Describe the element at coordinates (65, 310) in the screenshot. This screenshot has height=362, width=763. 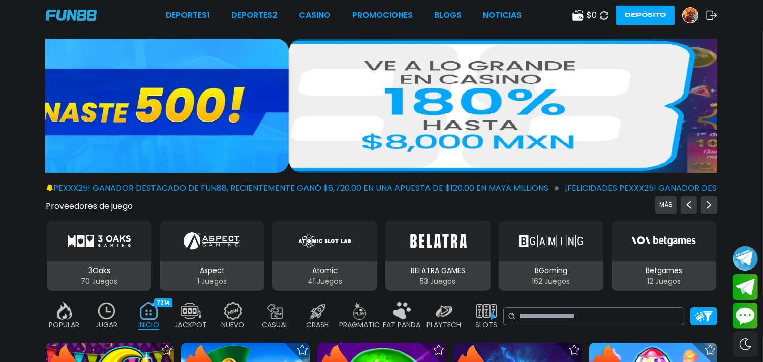
I see `img: popular_off.webp` at that location.